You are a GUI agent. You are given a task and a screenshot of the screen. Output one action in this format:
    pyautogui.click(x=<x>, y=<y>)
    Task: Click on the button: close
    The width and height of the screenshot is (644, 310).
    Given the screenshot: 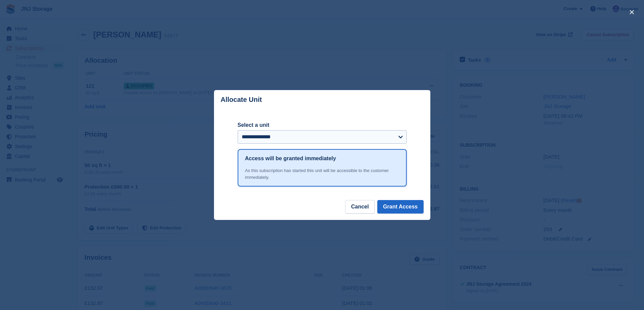 What is the action you would take?
    pyautogui.click(x=631, y=13)
    